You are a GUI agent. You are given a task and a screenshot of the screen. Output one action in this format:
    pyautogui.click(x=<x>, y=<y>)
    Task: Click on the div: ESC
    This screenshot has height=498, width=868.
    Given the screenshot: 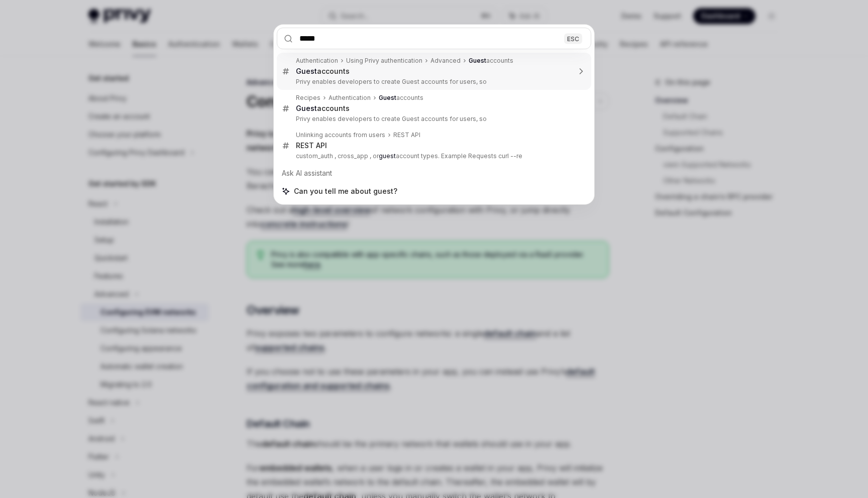 What is the action you would take?
    pyautogui.click(x=574, y=38)
    